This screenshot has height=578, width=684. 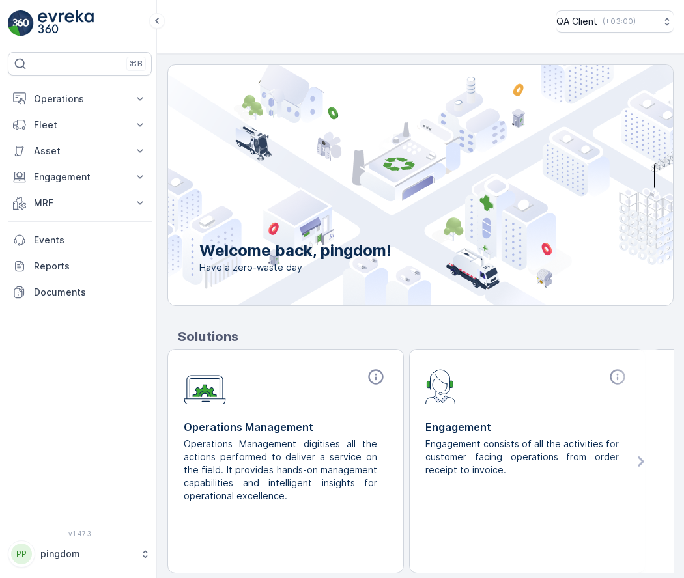 I want to click on img: logo_light-DOdMpM7g.png, so click(x=66, y=23).